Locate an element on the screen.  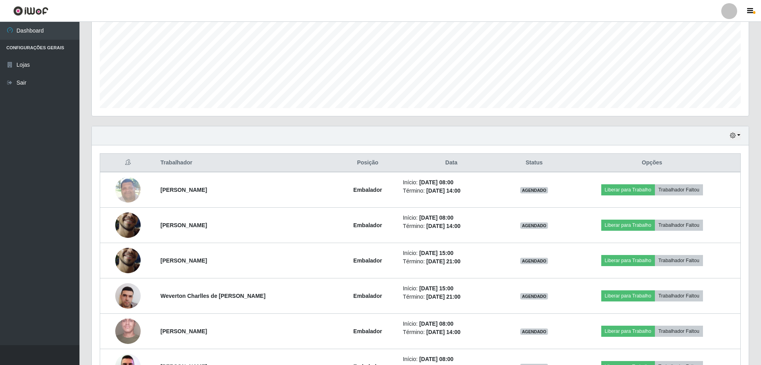
img: 1752584852872.jpeg is located at coordinates (128, 296).